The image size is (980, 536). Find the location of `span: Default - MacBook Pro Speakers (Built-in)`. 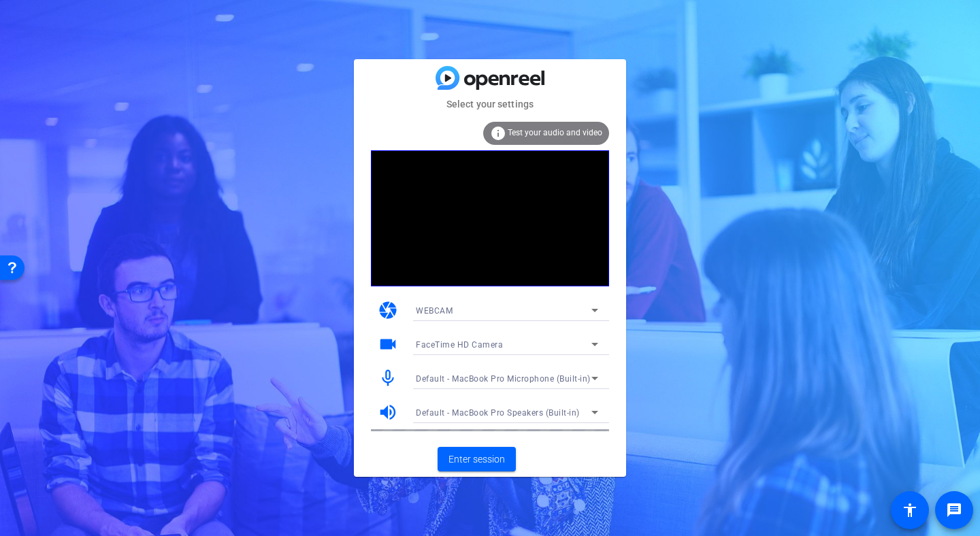

span: Default - MacBook Pro Speakers (Built-in) is located at coordinates (497, 413).